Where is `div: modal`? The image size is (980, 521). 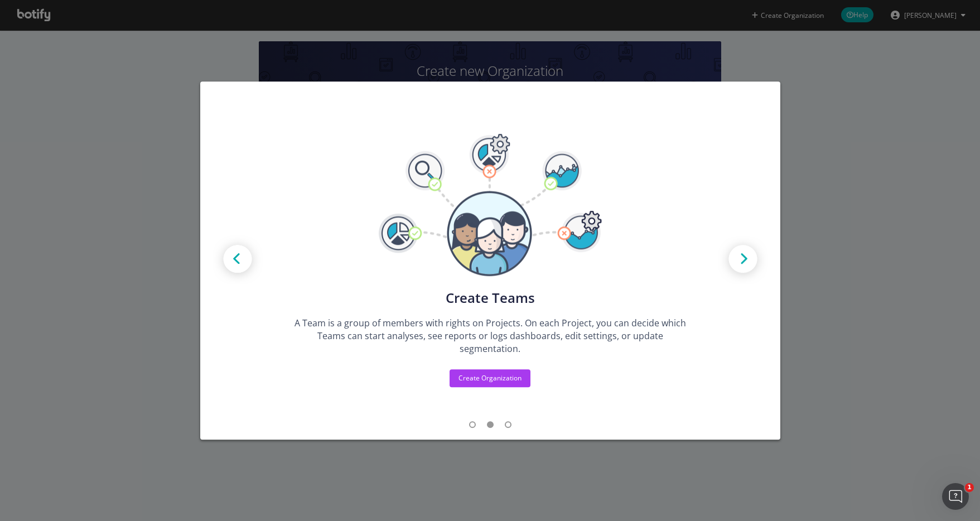 div: modal is located at coordinates (490, 261).